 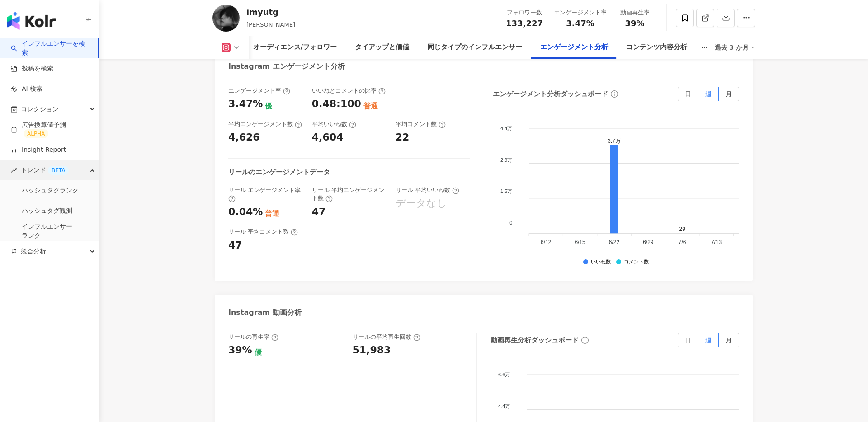 I want to click on div: 51,983, so click(x=372, y=350).